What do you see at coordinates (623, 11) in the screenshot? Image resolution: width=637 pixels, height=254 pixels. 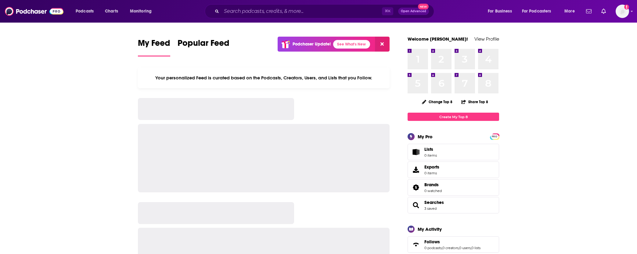 I see `button: Show profile menu` at bounding box center [623, 11].